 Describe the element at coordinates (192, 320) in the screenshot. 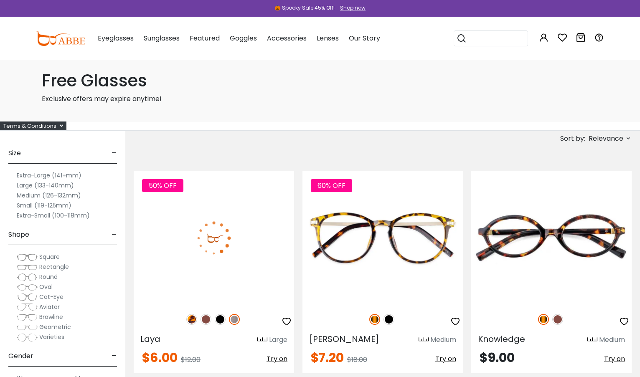

I see `img: Leopard` at that location.